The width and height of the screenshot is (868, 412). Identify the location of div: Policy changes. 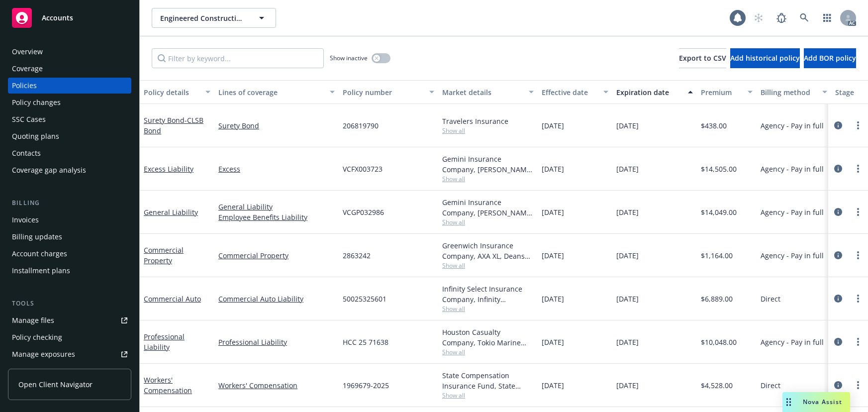
(36, 102).